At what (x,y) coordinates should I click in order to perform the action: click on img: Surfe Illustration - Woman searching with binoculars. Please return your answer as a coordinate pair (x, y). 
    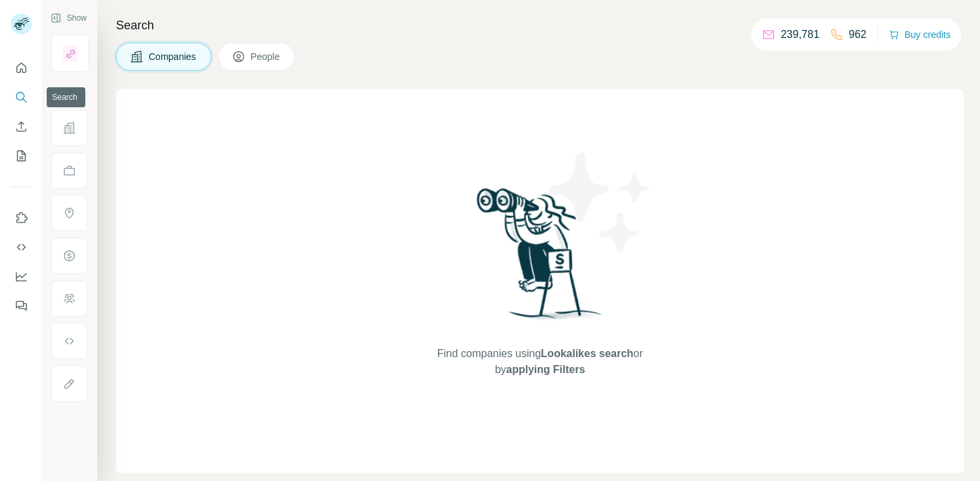
    Looking at the image, I should click on (540, 258).